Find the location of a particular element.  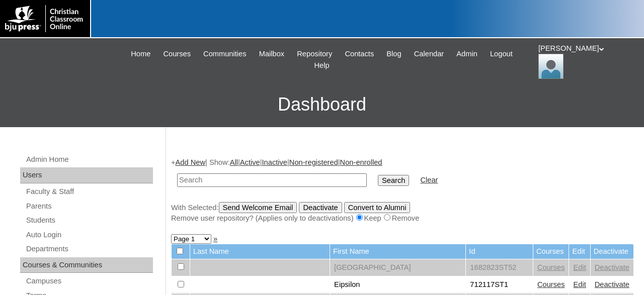

div: Courses & Communities is located at coordinates (86, 266).